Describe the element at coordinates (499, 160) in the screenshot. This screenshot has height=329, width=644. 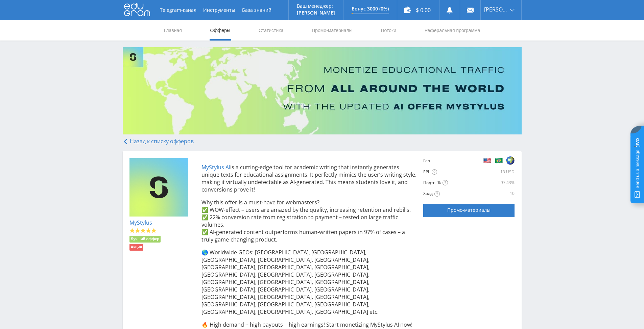
I see `img: f6d4d8a03f8825964ffc357a2a065abb.png` at that location.